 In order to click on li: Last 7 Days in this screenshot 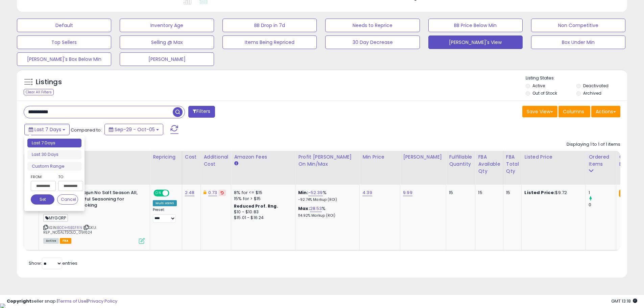, I will do `click(55, 143)`.